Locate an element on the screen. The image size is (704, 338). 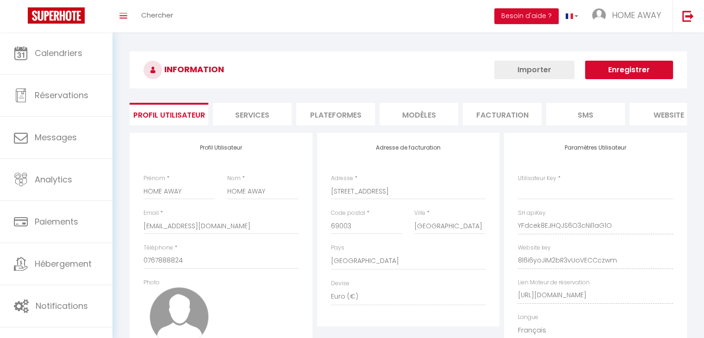
label: Photo is located at coordinates (151, 282).